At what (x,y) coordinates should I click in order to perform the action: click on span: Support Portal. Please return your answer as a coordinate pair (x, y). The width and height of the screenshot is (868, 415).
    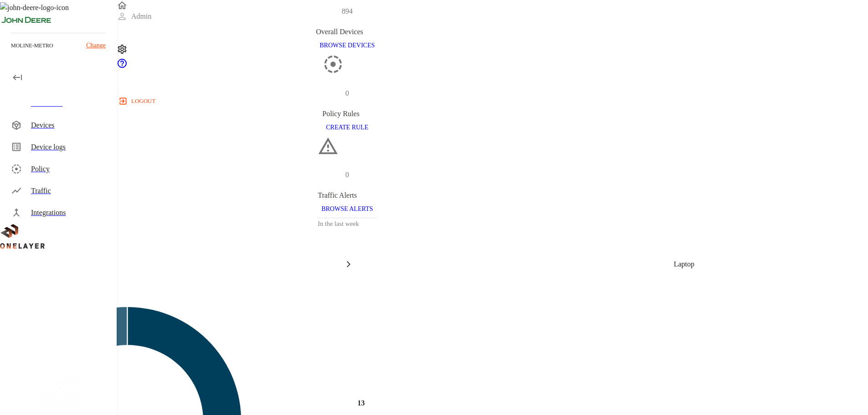
    Looking at the image, I should click on (122, 66).